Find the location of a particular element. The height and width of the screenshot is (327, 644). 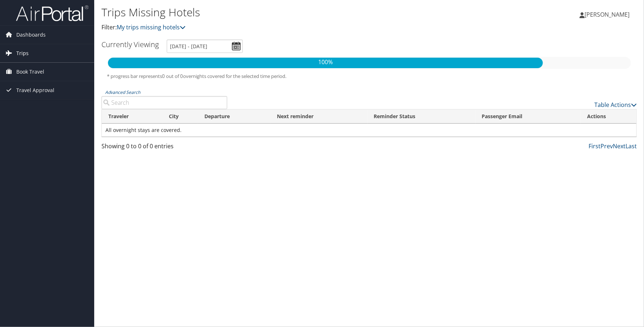

span: Dashboards is located at coordinates (31, 35).